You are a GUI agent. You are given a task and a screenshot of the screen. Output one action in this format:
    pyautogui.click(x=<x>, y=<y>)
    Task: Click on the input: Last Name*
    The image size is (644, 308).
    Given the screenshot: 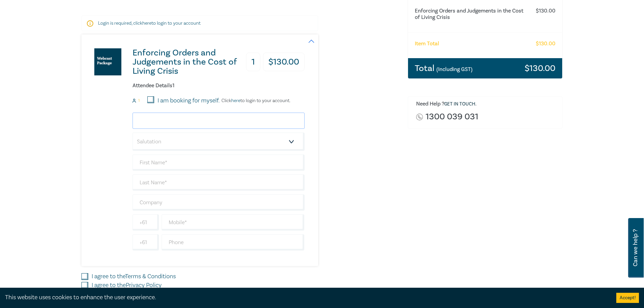 What is the action you would take?
    pyautogui.click(x=218, y=183)
    